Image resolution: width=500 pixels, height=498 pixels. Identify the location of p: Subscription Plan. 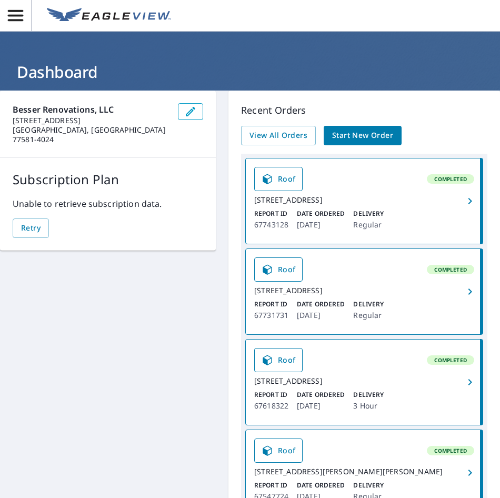
(108, 180).